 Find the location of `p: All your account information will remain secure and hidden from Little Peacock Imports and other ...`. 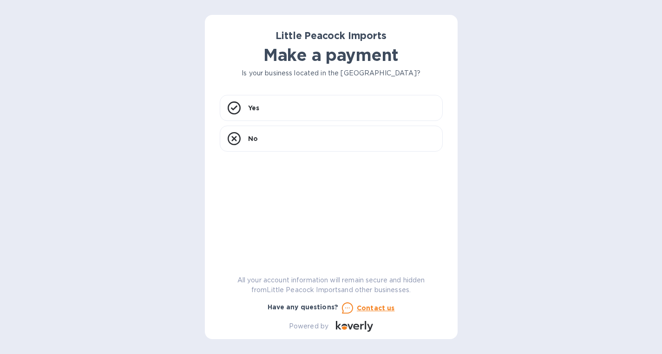

p: All your account information will remain secure and hidden from Little Peacock Imports and other ... is located at coordinates (331, 285).